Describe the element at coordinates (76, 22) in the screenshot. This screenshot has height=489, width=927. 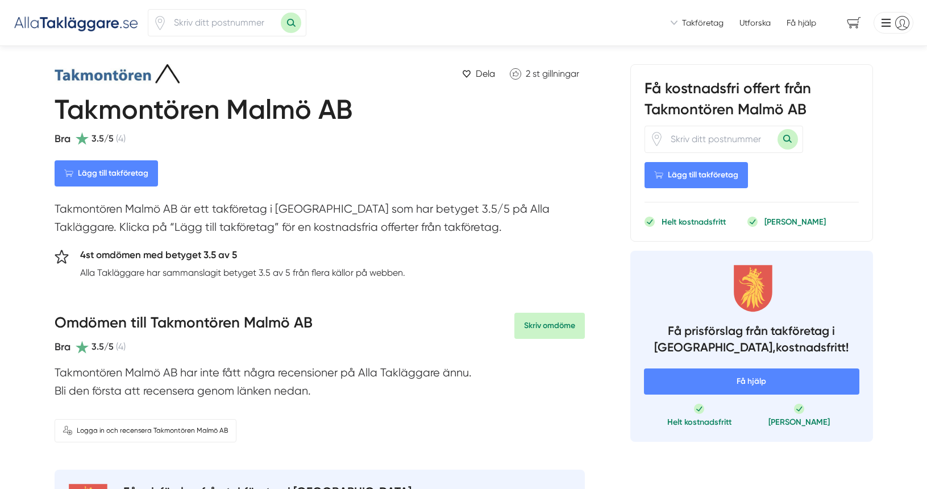
I see `img: Alla Takläggare` at that location.